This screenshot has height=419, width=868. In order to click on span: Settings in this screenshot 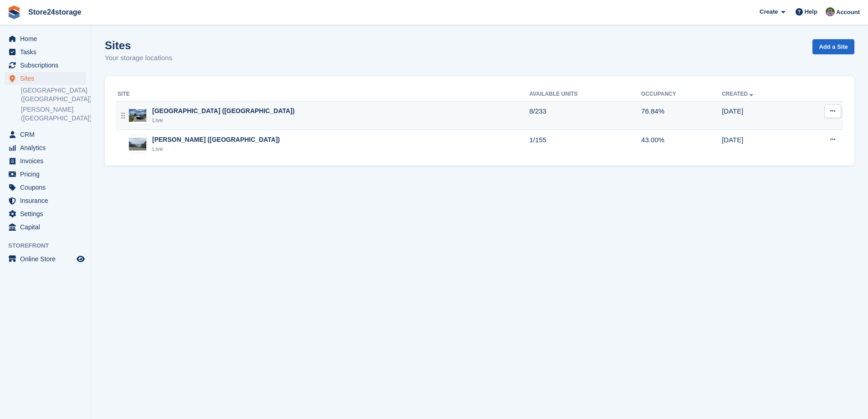, I will do `click(47, 214)`.